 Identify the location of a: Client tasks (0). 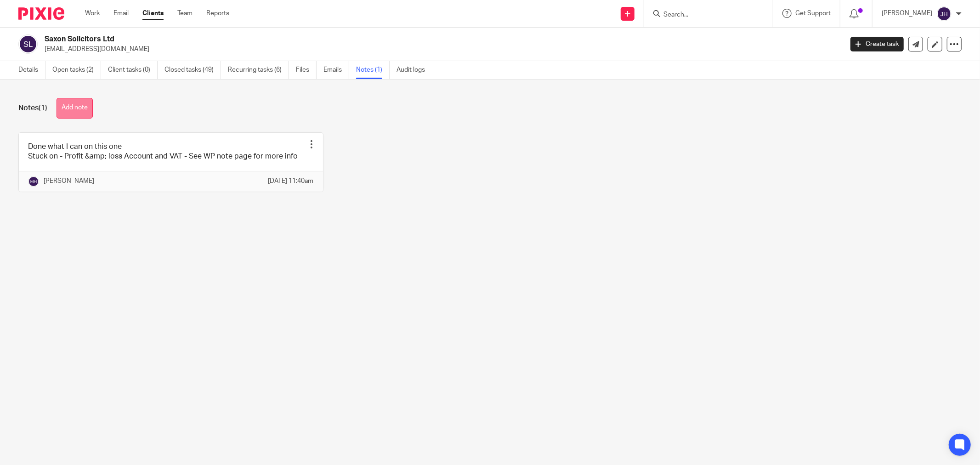
(133, 70).